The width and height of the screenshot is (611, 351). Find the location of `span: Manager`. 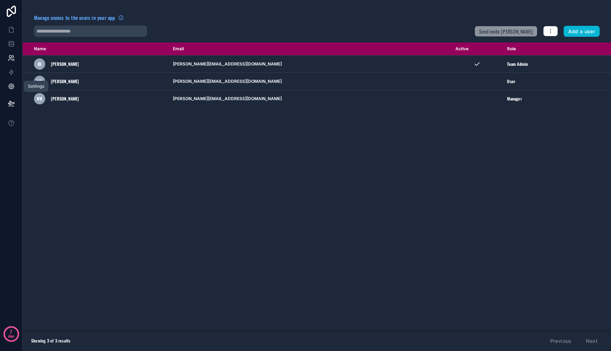

span: Manager is located at coordinates (514, 99).